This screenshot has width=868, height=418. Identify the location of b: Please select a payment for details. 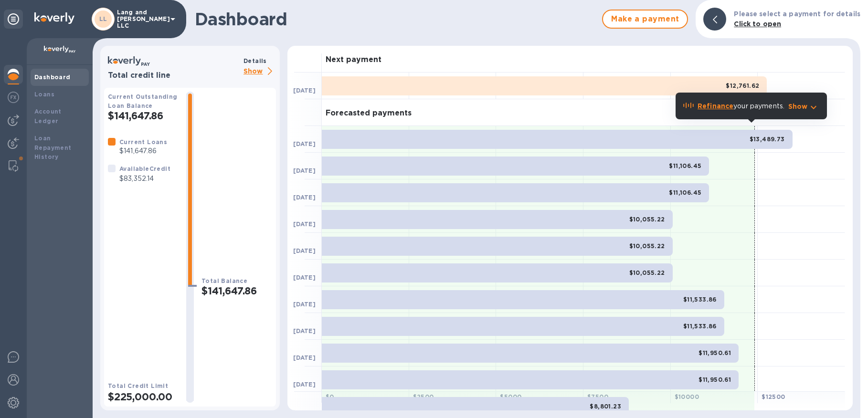
(797, 14).